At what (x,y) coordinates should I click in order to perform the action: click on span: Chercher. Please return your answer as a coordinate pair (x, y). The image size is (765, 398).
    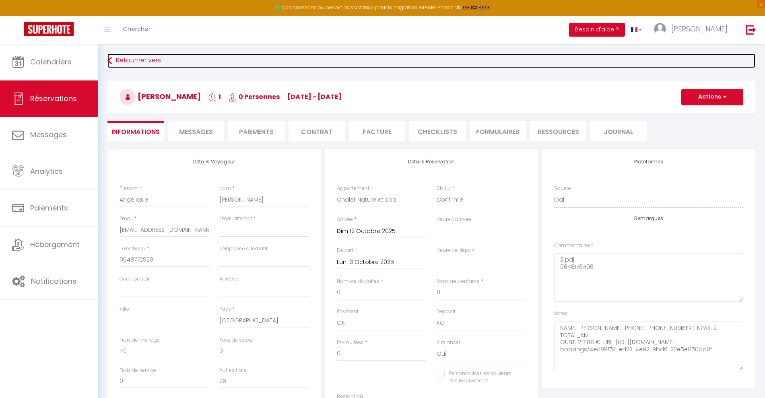
    Looking at the image, I should click on (136, 29).